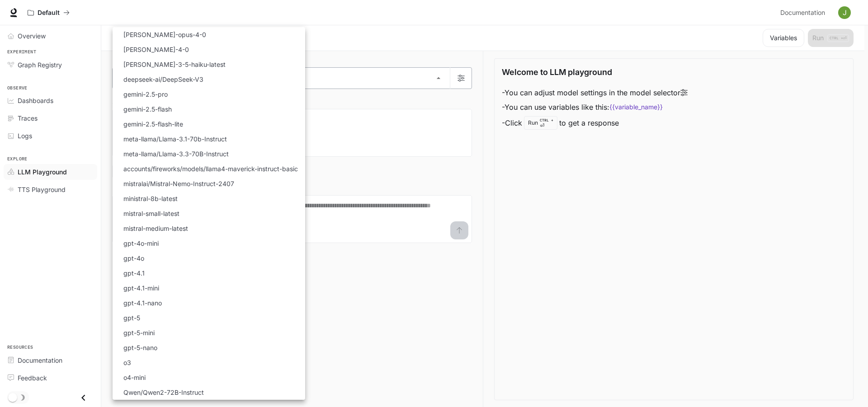 The height and width of the screenshot is (407, 868). Describe the element at coordinates (179, 183) in the screenshot. I see `p: mistralai/Mistral-Nemo-Instruct-2407` at that location.